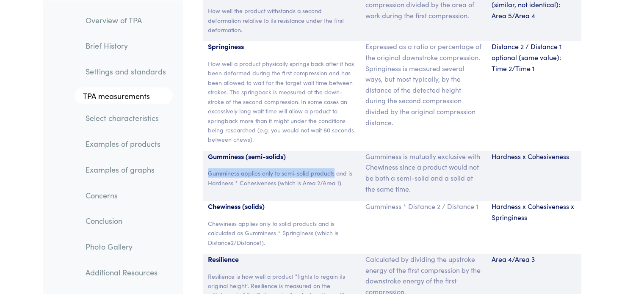 The height and width of the screenshot is (294, 644). What do you see at coordinates (126, 71) in the screenshot?
I see `a: Settings and standards` at bounding box center [126, 71].